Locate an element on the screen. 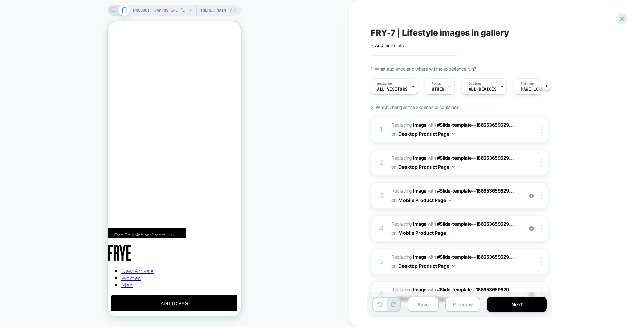 The image size is (644, 327). span: 1. What audience and where will the experience run? is located at coordinates (423, 69).